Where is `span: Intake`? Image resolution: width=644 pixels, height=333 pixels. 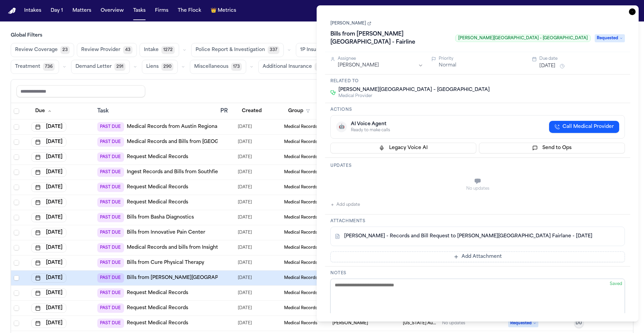 span: Intake is located at coordinates (152, 50).